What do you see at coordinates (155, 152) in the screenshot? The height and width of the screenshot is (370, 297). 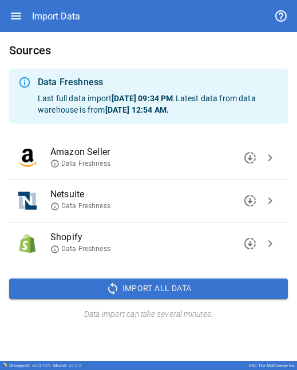 I see `span: Amazon Seller` at bounding box center [155, 152].